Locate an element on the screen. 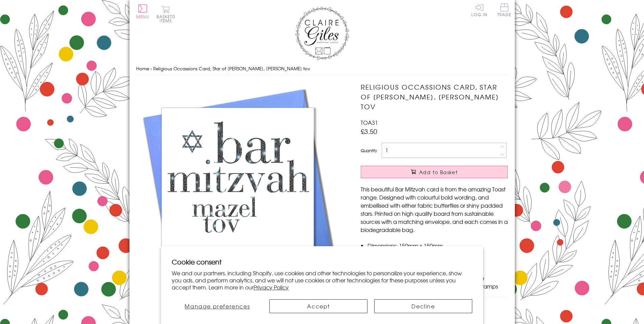 This screenshot has height=324, width=644. a: Log In is located at coordinates (480, 10).